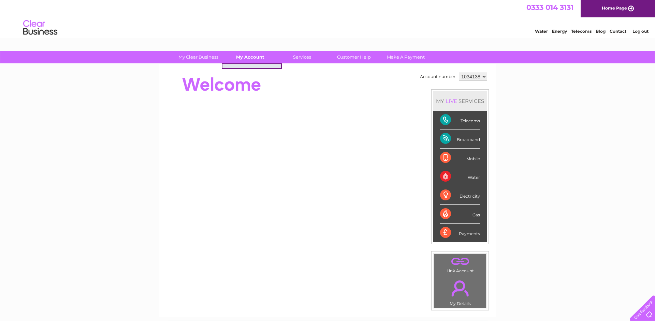 The image size is (655, 321). What do you see at coordinates (460, 120) in the screenshot?
I see `div: Telecoms` at bounding box center [460, 120].